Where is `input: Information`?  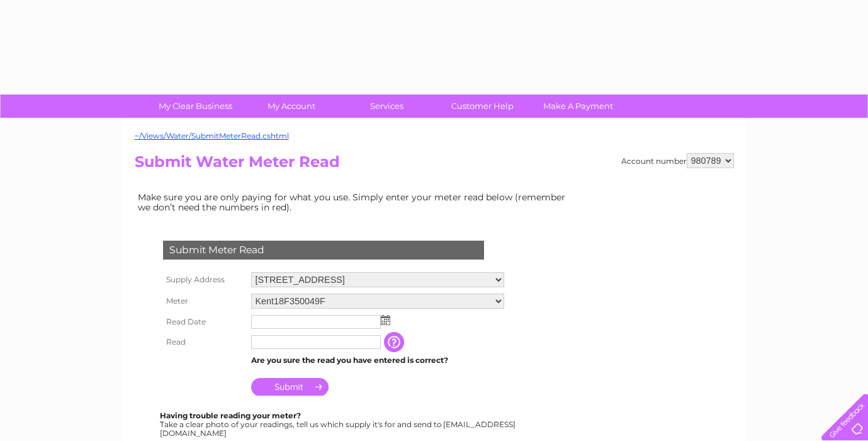
input: Information is located at coordinates (395, 342).